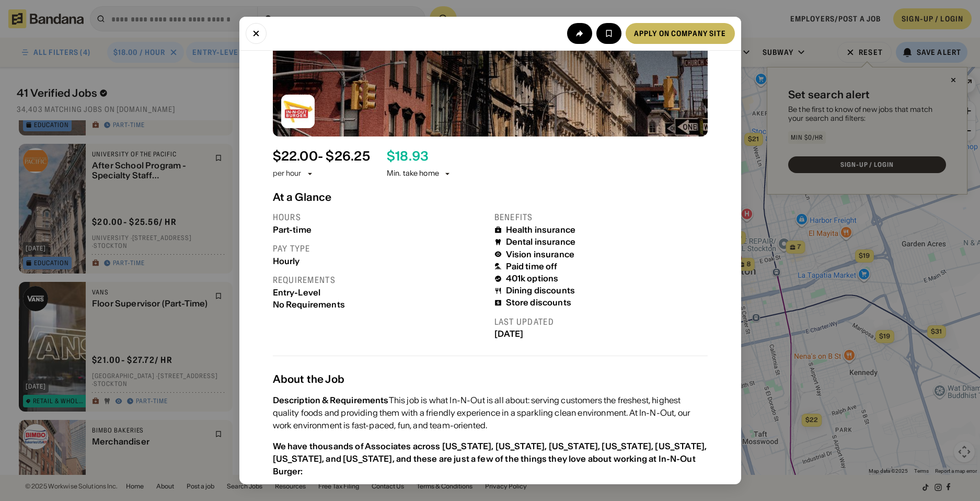  I want to click on div: Dental insurance, so click(541, 242).